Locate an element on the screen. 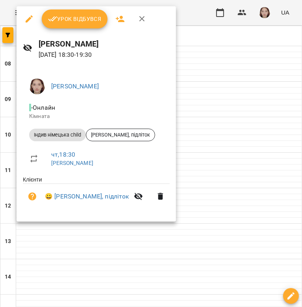  img: 50a5fa3d6630a4ff757b9b266931e032.png is located at coordinates (37, 86).